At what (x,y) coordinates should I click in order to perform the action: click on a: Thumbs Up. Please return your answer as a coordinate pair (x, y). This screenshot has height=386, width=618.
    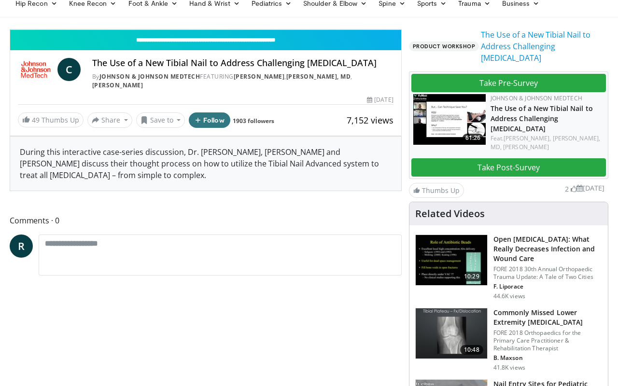
    Looking at the image, I should click on (436, 190).